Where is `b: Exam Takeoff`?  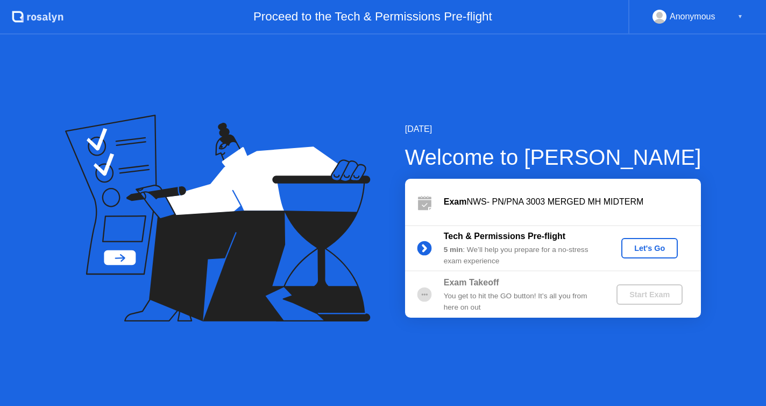
b: Exam Takeoff is located at coordinates (471, 282).